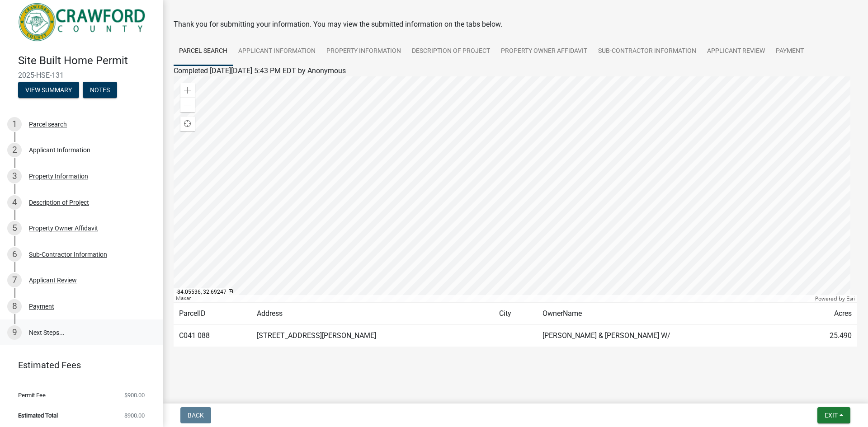 This screenshot has height=427, width=868. What do you see at coordinates (789, 52) in the screenshot?
I see `a: Payment` at bounding box center [789, 52].